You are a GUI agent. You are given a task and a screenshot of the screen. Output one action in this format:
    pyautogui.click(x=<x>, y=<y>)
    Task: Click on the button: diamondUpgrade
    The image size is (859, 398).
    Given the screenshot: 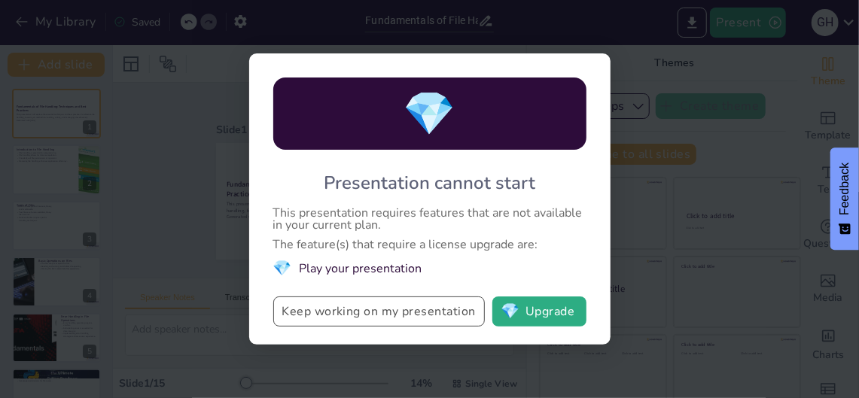 What is the action you would take?
    pyautogui.click(x=539, y=312)
    